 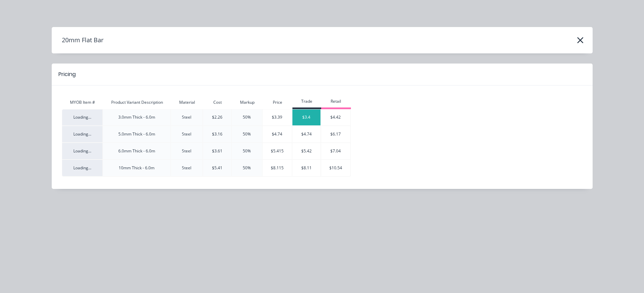 I want to click on div: $5.41, so click(x=217, y=168).